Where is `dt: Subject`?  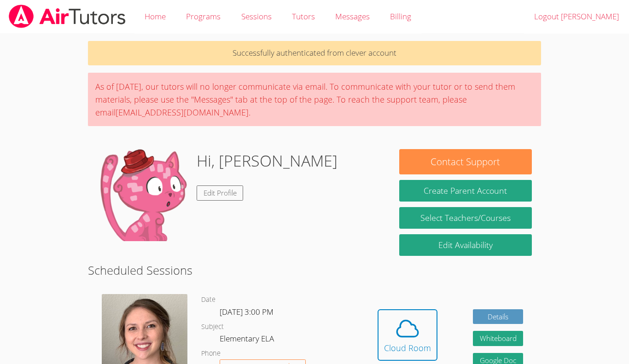 dt: Subject is located at coordinates (212, 327).